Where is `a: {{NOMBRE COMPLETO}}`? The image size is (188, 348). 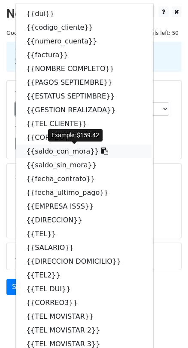
a: {{NOMBRE COMPLETO}} is located at coordinates (85, 69).